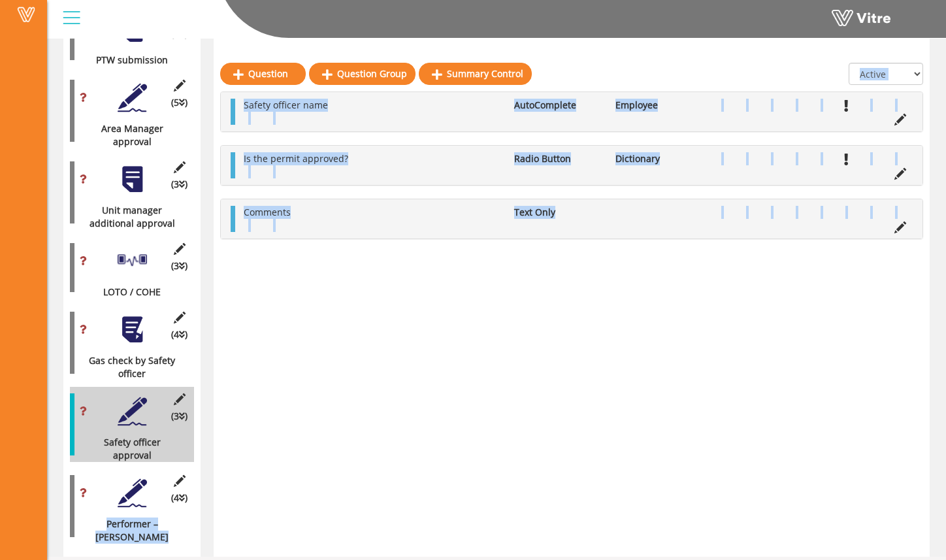 Image resolution: width=946 pixels, height=560 pixels. What do you see at coordinates (179, 102) in the screenshot?
I see `span: (5 )` at bounding box center [179, 102].